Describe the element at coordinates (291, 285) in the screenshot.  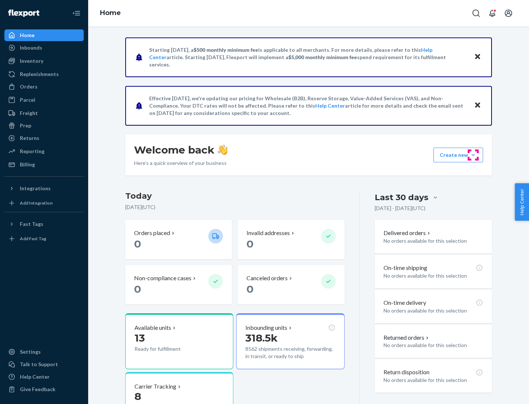
I see `button: Canceled orders 0` at that location.